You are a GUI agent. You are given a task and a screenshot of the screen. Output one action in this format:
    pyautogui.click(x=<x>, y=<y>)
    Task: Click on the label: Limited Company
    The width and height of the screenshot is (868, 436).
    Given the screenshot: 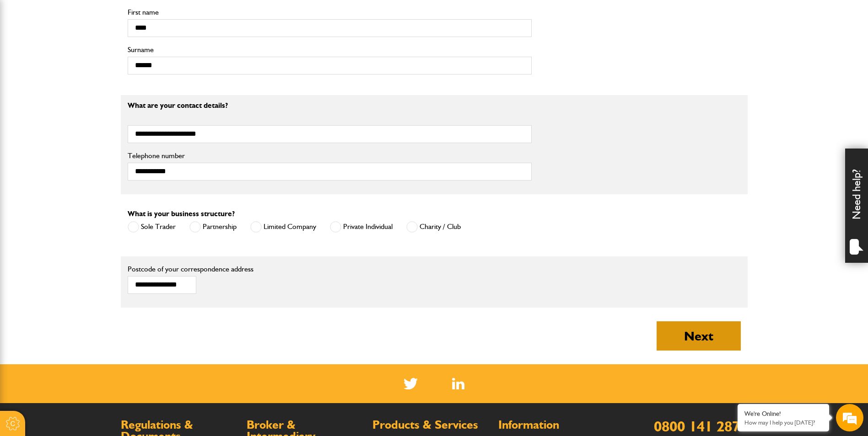 What is the action you would take?
    pyautogui.click(x=283, y=227)
    